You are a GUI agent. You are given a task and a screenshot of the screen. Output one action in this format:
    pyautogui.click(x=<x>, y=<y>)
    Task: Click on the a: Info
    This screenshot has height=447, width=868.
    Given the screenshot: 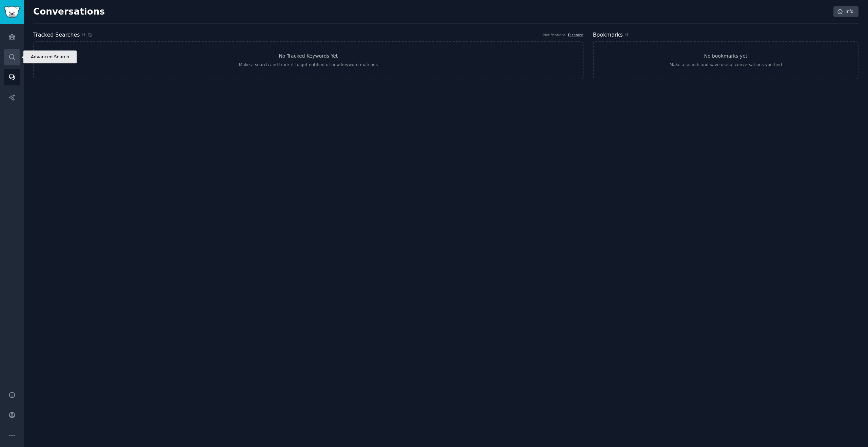 What is the action you would take?
    pyautogui.click(x=846, y=12)
    